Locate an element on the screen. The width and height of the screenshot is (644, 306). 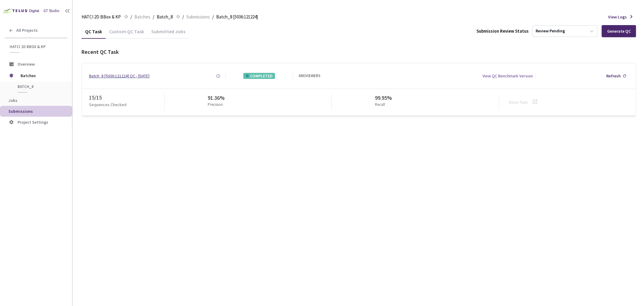
div: 6 REVIEWERS is located at coordinates (309, 76).